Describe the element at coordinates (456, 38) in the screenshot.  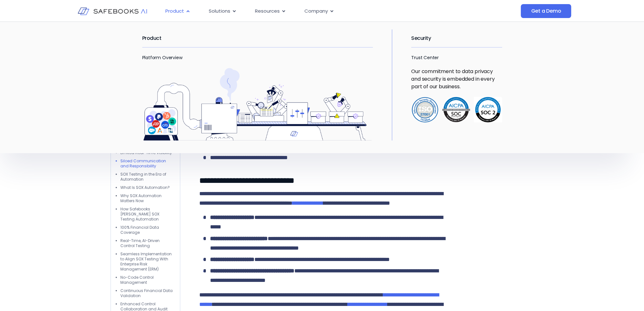
I see `h2: Security` at that location.